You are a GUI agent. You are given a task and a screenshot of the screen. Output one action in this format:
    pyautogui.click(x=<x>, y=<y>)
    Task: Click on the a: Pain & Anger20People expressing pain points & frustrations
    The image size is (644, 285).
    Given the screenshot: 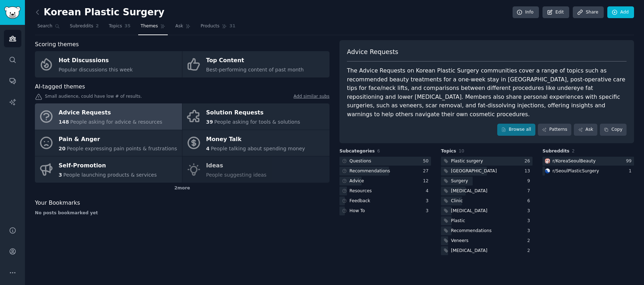 What is the action you would take?
    pyautogui.click(x=108, y=144)
    